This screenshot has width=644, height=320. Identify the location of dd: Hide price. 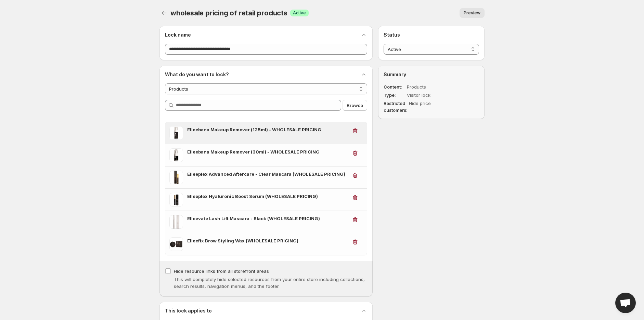
(436, 107).